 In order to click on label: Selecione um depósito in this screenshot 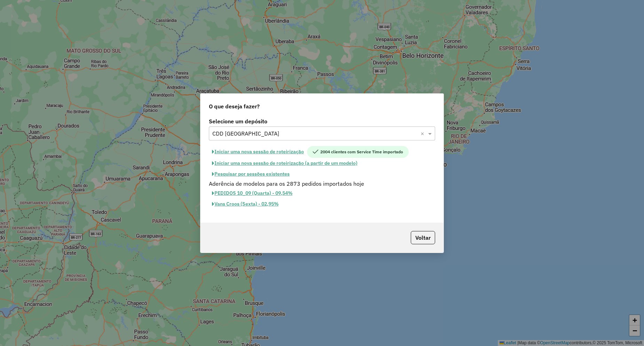, I will do `click(322, 121)`.